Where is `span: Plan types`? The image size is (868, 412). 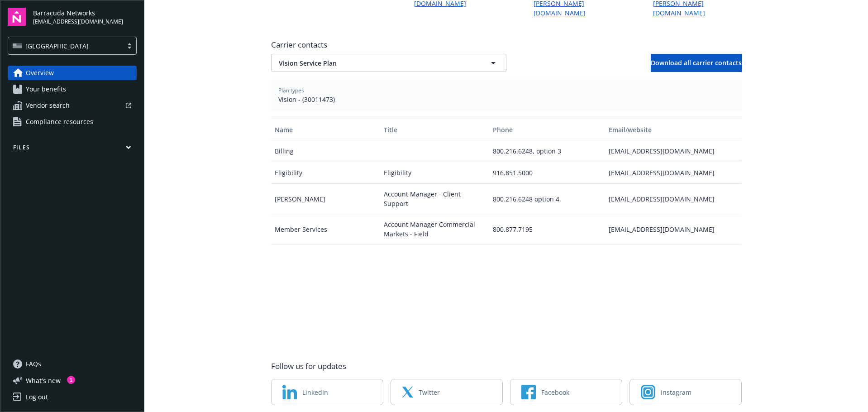 span: Plan types is located at coordinates (506, 90).